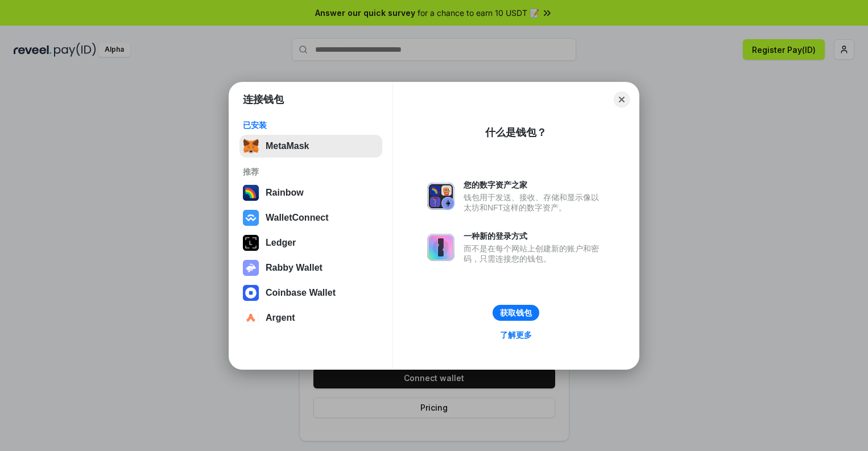  I want to click on div: 什么是钱包？, so click(516, 133).